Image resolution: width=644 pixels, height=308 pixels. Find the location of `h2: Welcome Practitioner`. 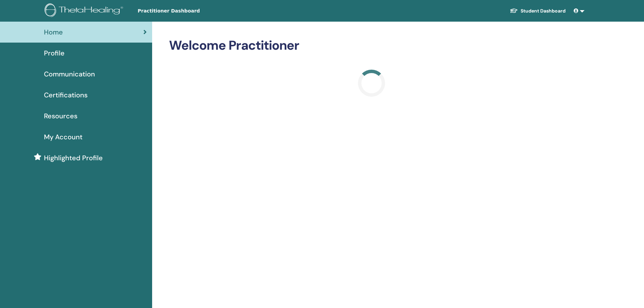

h2: Welcome Practitioner is located at coordinates (372, 46).